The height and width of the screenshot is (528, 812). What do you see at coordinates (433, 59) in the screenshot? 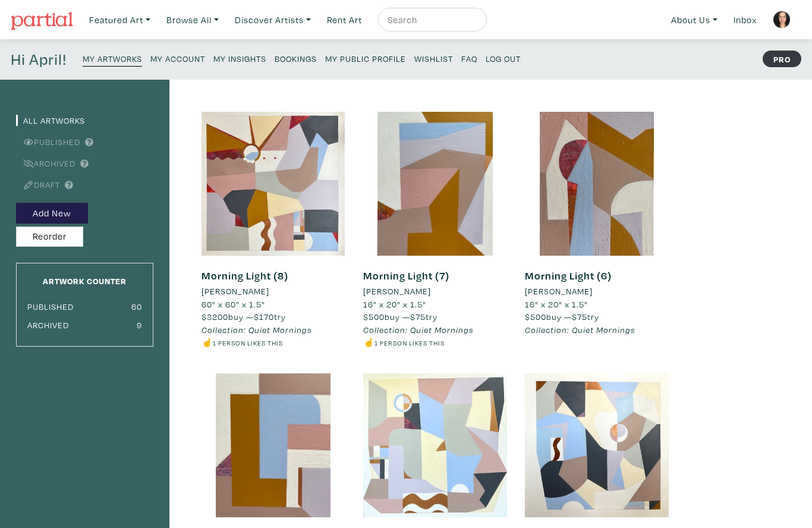
I see `small: Wishlist` at bounding box center [433, 59].